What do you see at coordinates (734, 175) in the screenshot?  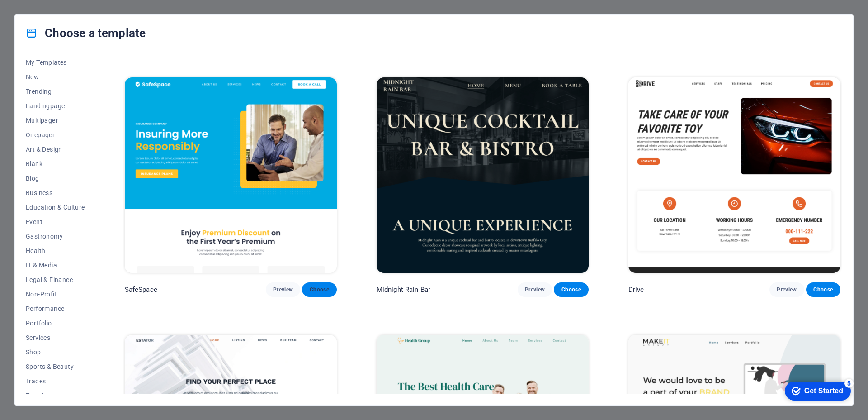 I see `img: Drive` at bounding box center [734, 175].